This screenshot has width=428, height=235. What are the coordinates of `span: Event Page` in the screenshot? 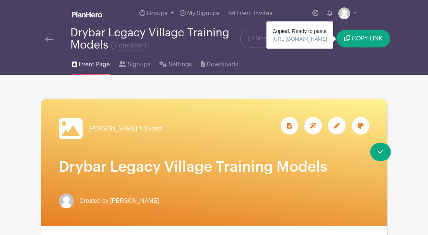 It's located at (94, 64).